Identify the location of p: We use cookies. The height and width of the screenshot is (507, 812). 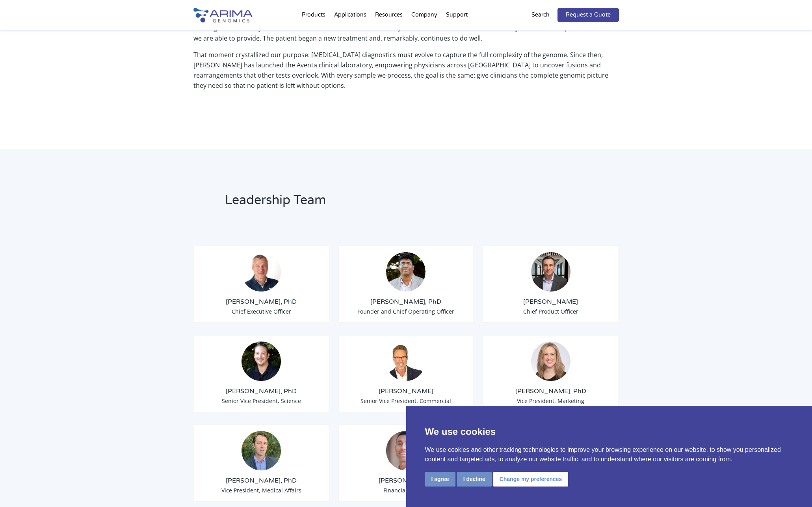
(609, 432).